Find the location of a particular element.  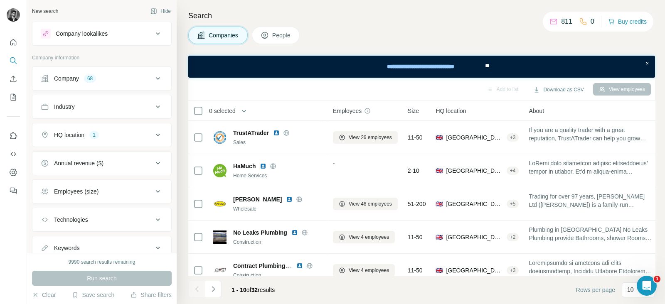

span: 1 - 10 is located at coordinates (239, 290).